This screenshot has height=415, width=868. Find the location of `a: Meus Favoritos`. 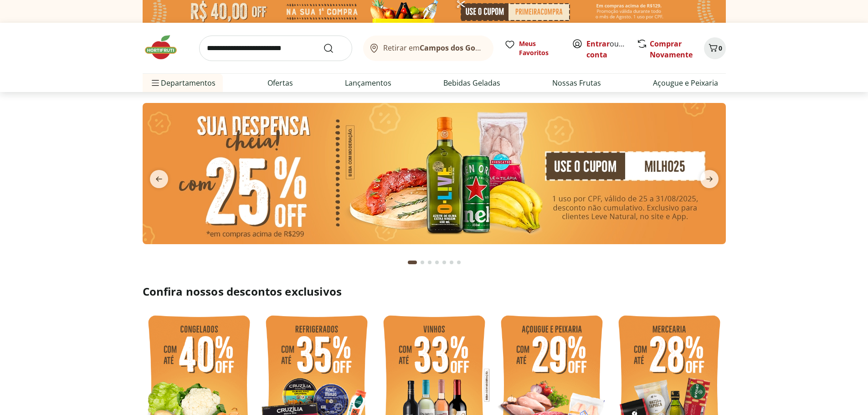

a: Meus Favoritos is located at coordinates (533, 48).